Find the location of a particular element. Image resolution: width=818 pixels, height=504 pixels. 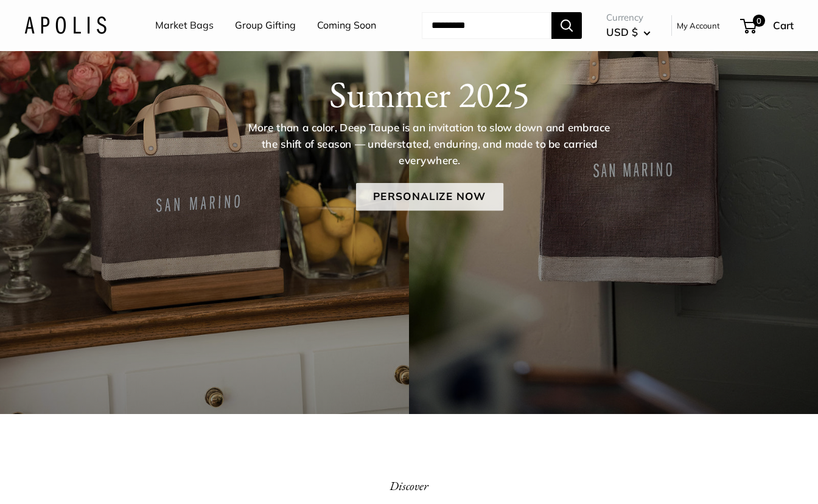

a: Personalize Now is located at coordinates (429, 197).